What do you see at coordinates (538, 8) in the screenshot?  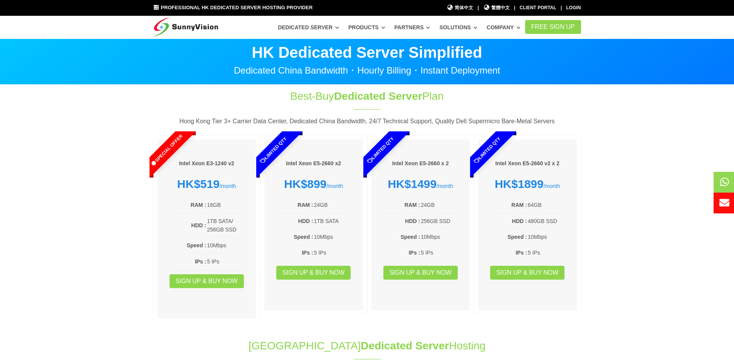 I see `a: Client Portal` at bounding box center [538, 8].